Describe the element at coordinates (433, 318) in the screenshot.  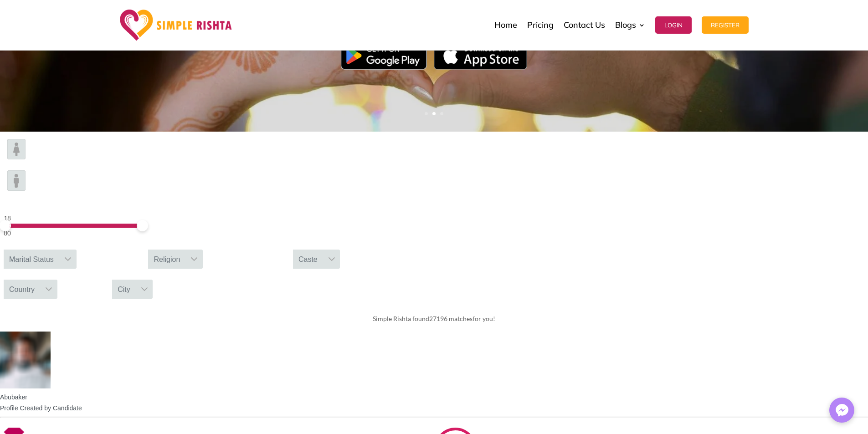
I see `span: Simple Rishta found for you!` at that location.